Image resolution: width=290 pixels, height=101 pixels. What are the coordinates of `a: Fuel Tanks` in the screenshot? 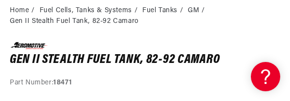 It's located at (160, 11).